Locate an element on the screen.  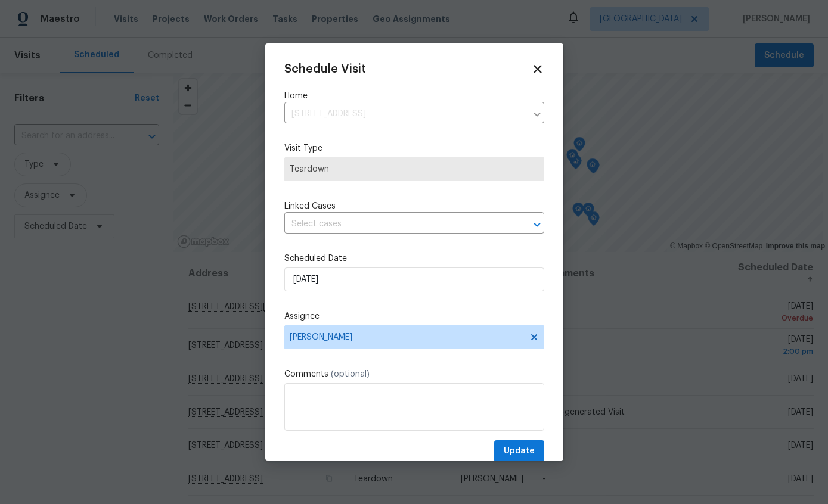
input: M/D/YYYY is located at coordinates (414, 279).